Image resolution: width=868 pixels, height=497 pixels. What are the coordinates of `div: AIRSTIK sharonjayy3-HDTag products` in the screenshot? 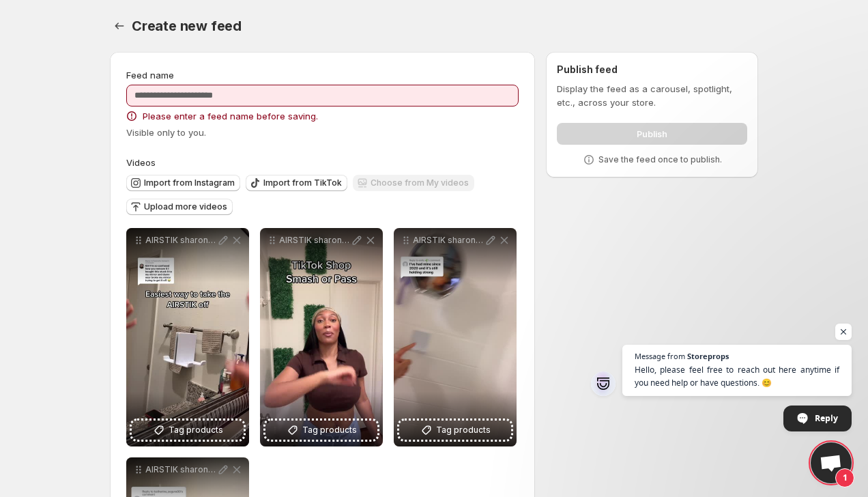 It's located at (321, 337).